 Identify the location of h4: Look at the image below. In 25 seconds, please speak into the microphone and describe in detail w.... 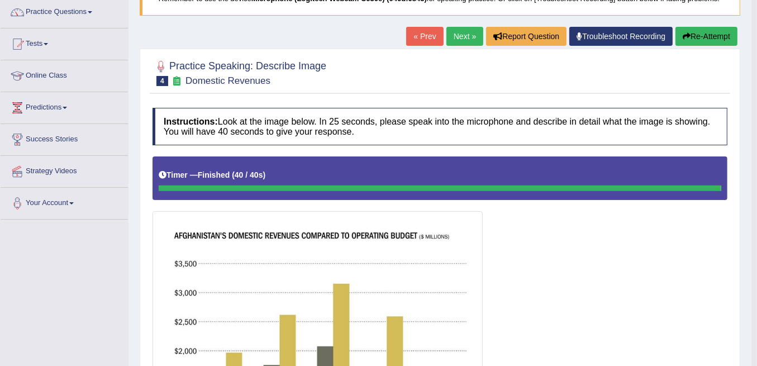
(440, 126).